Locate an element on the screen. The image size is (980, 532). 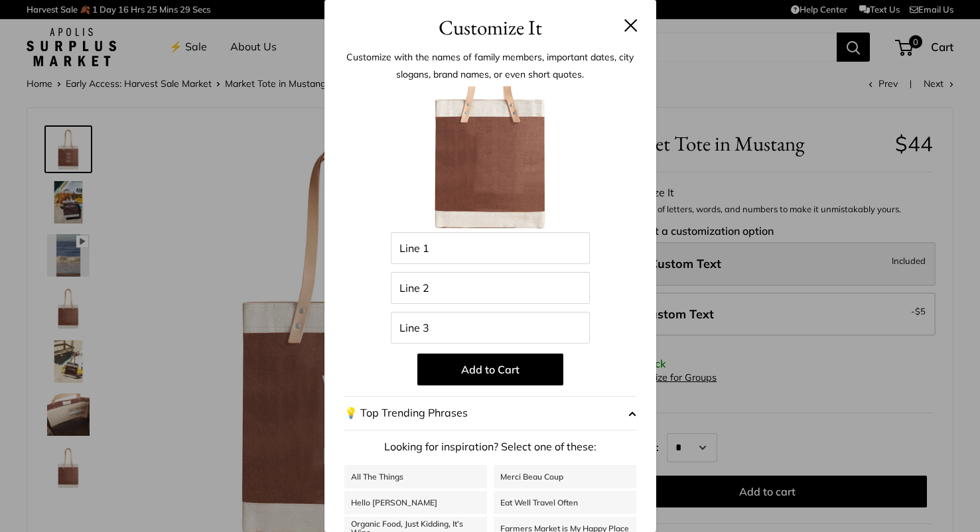
p: Looking for inspiration? Select one of these: is located at coordinates (490, 447).